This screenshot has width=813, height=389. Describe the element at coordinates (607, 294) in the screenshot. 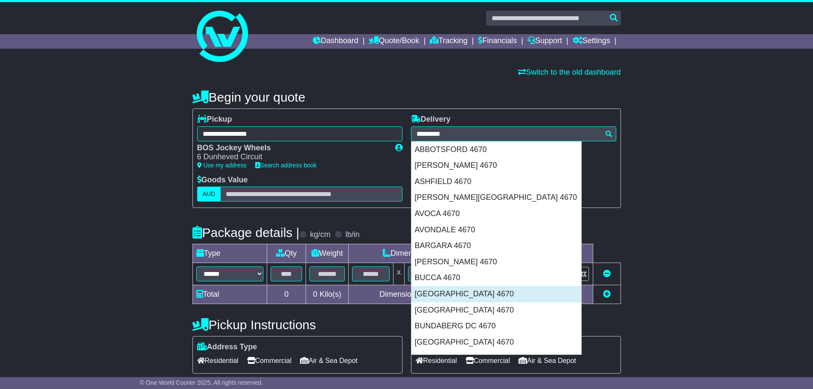

I see `a: Add new item` at that location.